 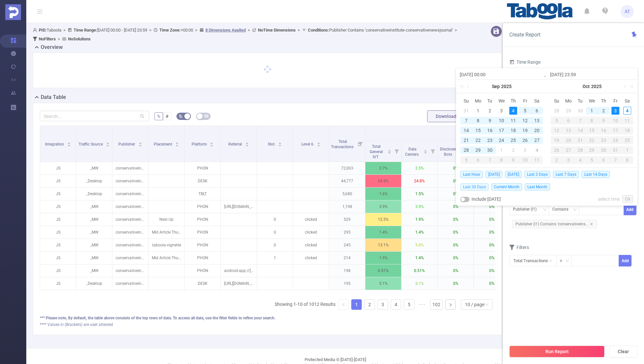 What do you see at coordinates (537, 121) in the screenshot?
I see `td: September 13, 2025` at bounding box center [537, 121].